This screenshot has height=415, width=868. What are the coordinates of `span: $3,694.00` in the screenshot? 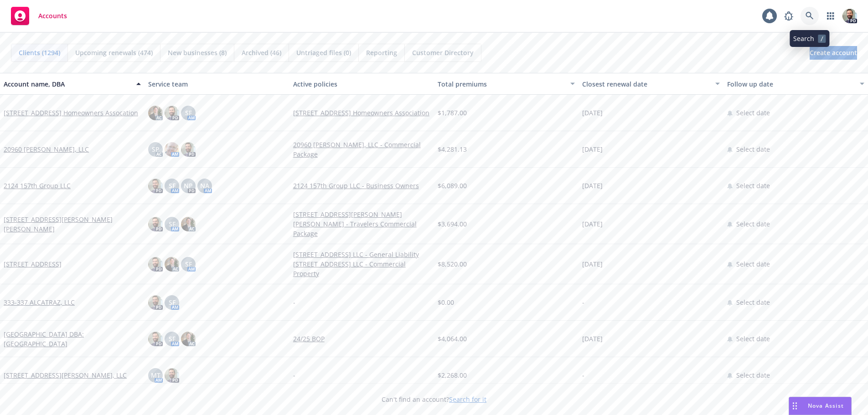 It's located at (452, 224).